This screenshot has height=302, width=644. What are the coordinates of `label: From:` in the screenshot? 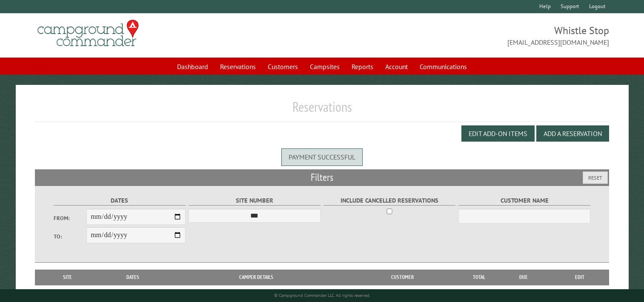 It's located at (70, 217).